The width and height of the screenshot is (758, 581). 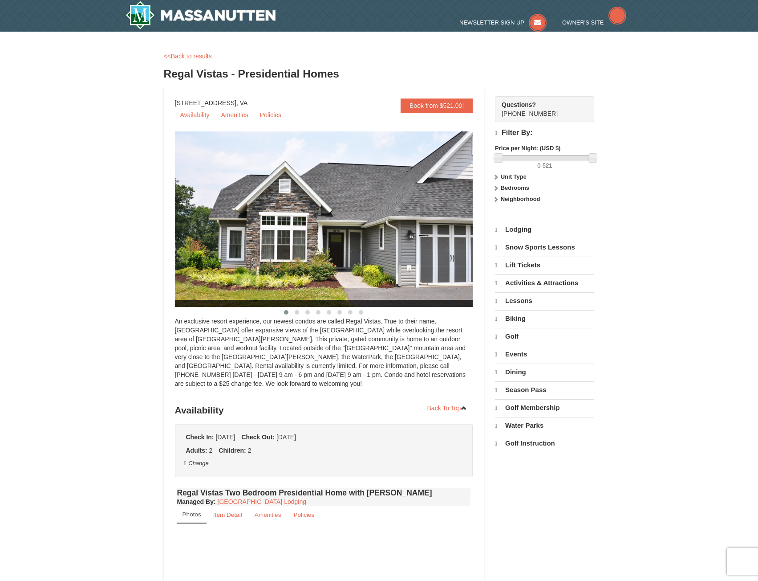 What do you see at coordinates (545, 354) in the screenshot?
I see `a: Events` at bounding box center [545, 354].